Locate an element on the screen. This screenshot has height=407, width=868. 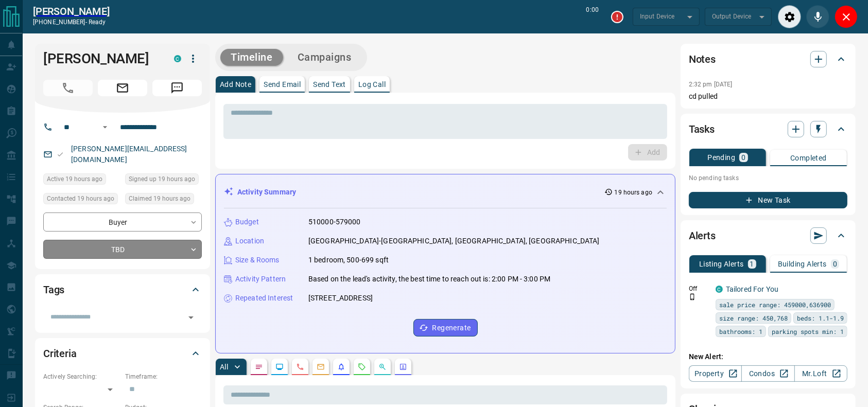
span: bathrooms: 1 is located at coordinates (741, 331).